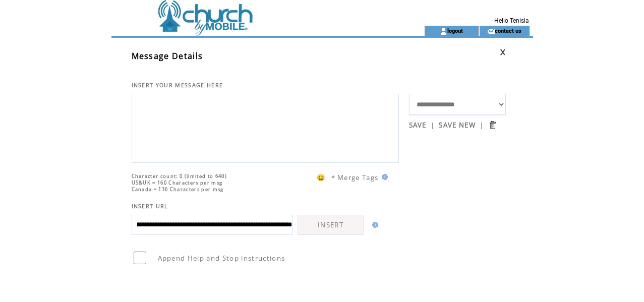 Image resolution: width=644 pixels, height=302 pixels. What do you see at coordinates (331, 225) in the screenshot?
I see `a: INSERT` at bounding box center [331, 225].